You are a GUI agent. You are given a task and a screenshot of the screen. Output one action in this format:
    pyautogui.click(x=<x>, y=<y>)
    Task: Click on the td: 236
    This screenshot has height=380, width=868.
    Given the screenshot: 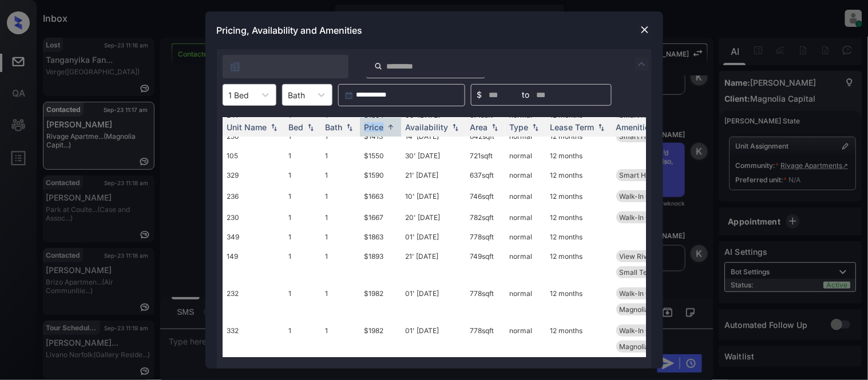 What is the action you would take?
    pyautogui.click(x=254, y=196)
    